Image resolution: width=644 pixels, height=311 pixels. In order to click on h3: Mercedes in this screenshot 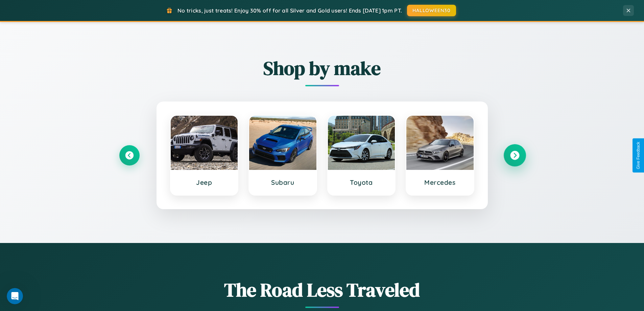, I will do `click(440, 182)`.